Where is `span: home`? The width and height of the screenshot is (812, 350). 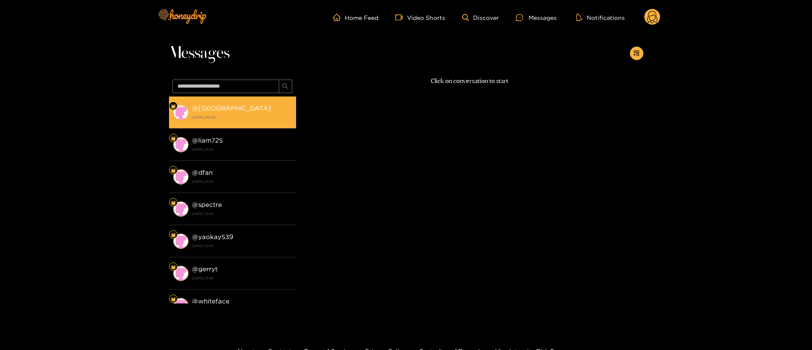 span: home is located at coordinates (339, 17).